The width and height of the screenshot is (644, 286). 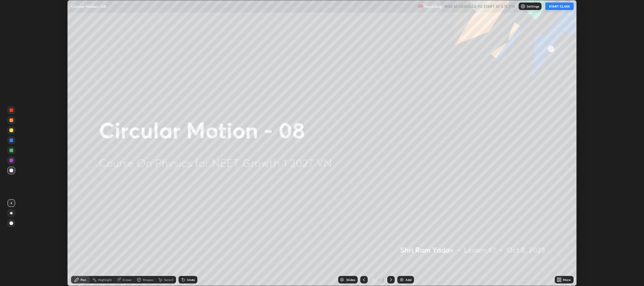 I want to click on p: Settings, so click(x=533, y=6).